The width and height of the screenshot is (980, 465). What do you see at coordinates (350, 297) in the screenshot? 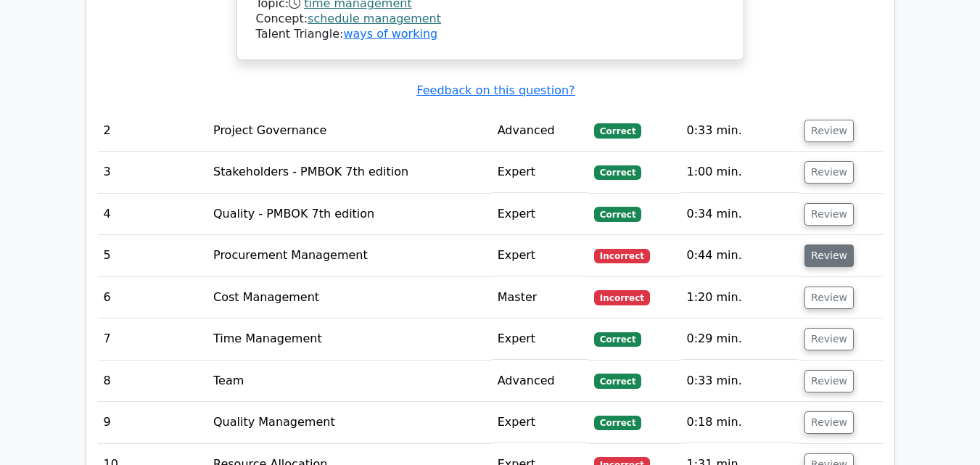
I see `td: Cost Management` at bounding box center [350, 297].